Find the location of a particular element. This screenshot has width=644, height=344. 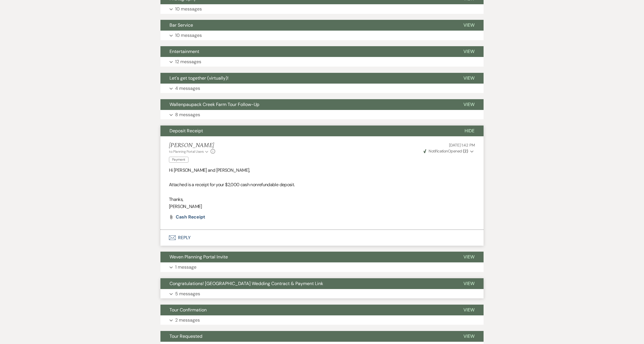

span: Notification is located at coordinates (438, 151).